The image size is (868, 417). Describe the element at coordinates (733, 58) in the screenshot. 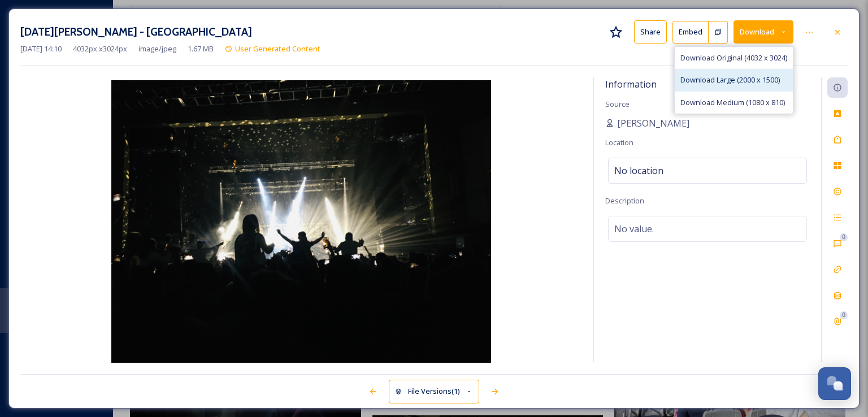

I see `span: Download Original (4032 x 3024)` at that location.